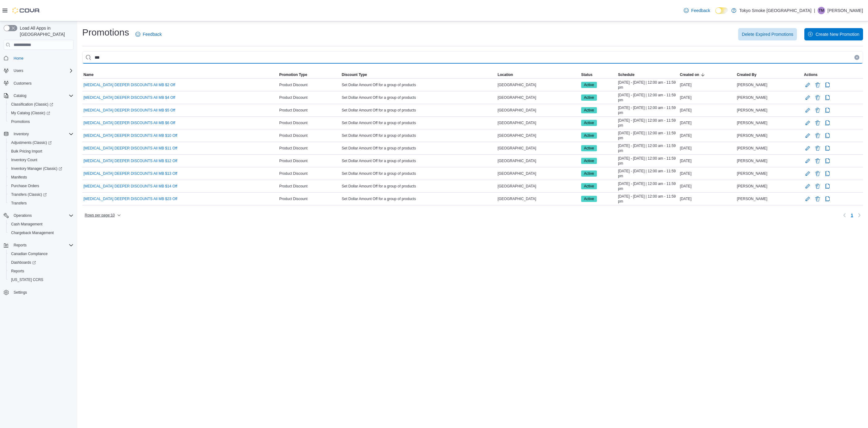 Image resolution: width=868 pixels, height=428 pixels. Describe the element at coordinates (29, 195) in the screenshot. I see `span: Transfers (Classic)` at that location.